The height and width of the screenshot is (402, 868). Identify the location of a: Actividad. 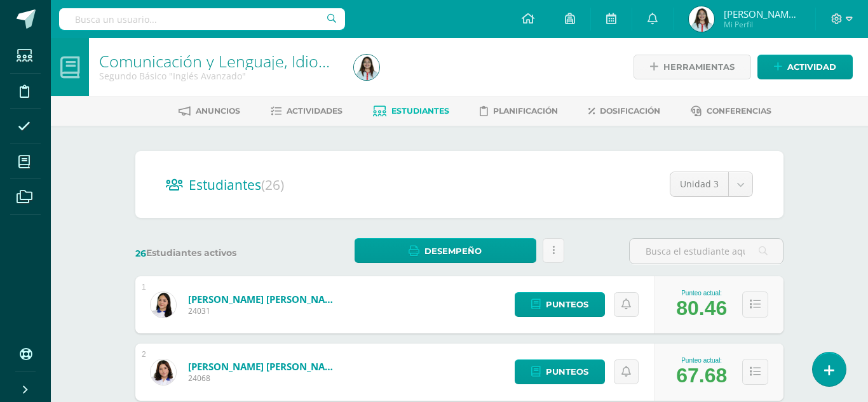
(805, 67).